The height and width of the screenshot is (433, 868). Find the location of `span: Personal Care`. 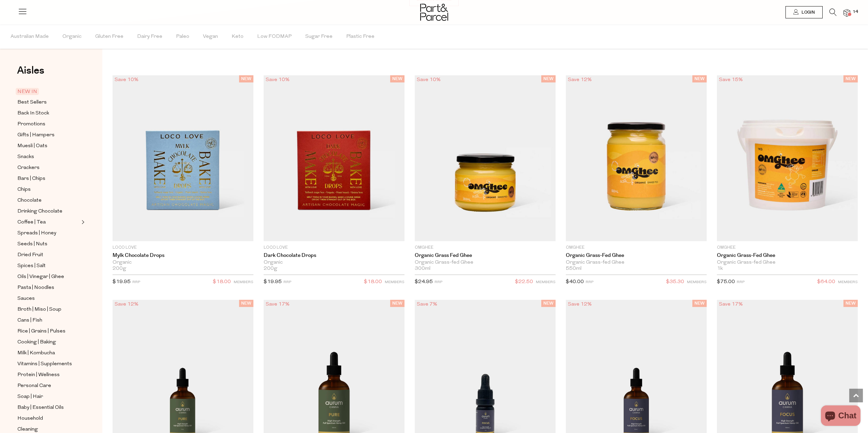

span: Personal Care is located at coordinates (34, 386).